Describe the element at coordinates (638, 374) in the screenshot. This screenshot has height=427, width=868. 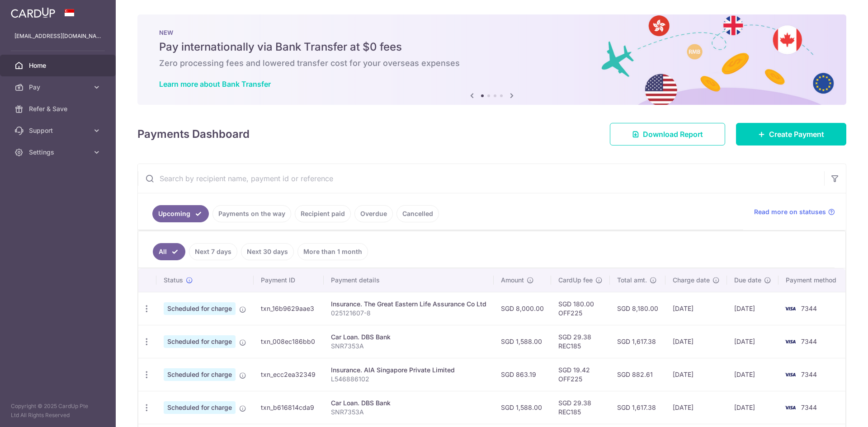
I see `td: SGD 882.61` at that location.